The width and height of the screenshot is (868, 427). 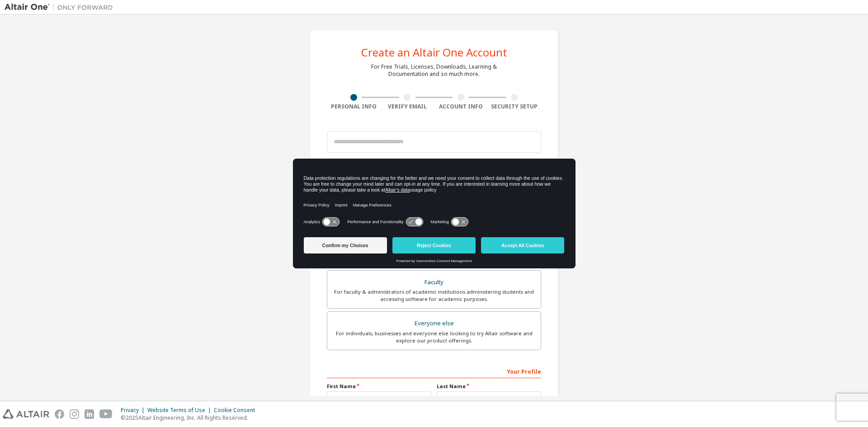 I want to click on div: Faculty, so click(x=434, y=282).